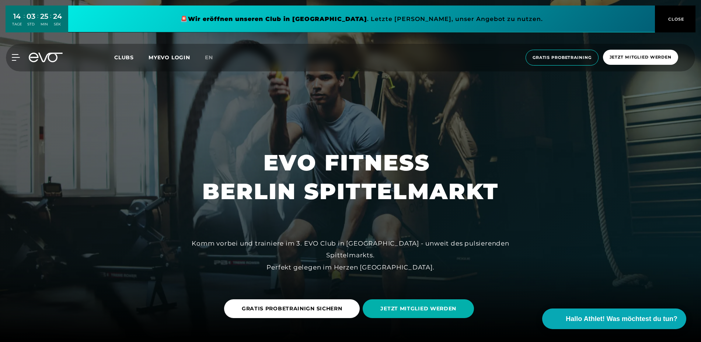 The height and width of the screenshot is (342, 701). Describe the element at coordinates (420, 309) in the screenshot. I see `a: JETZT MITGLIED WERDEN` at that location.